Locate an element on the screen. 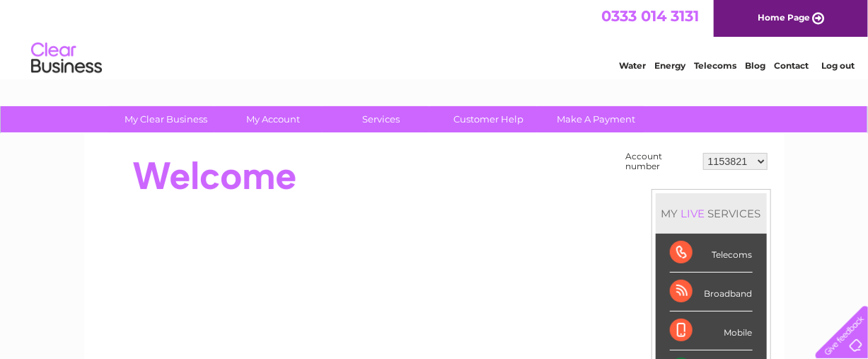  span: 0333 014 3131 is located at coordinates (650, 16).